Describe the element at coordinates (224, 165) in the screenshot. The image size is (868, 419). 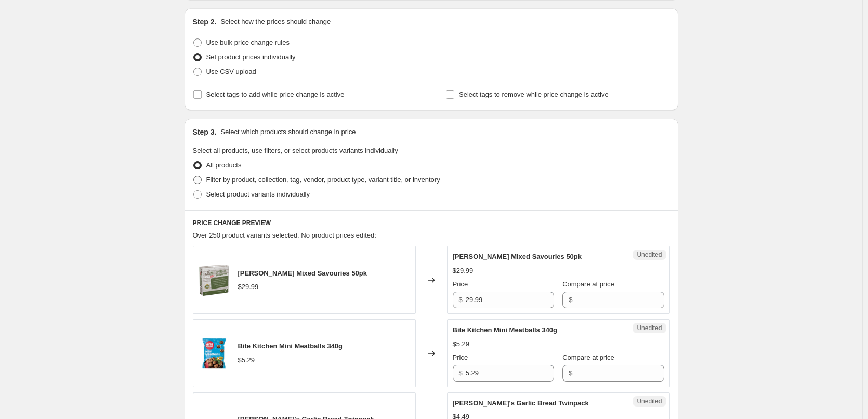
I see `span: All products` at that location.